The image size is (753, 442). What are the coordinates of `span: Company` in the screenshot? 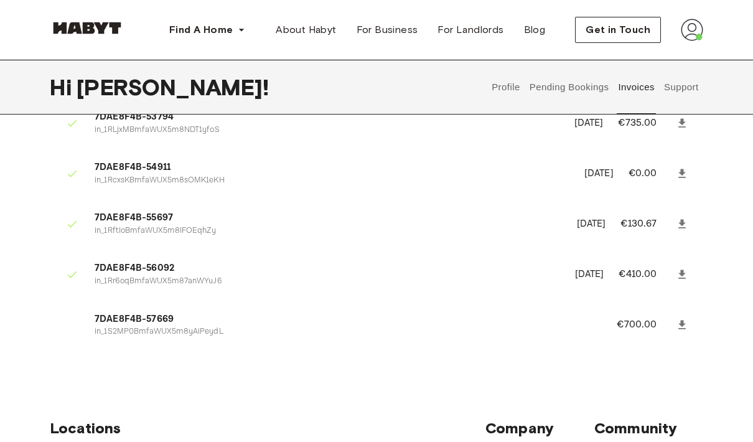 It's located at (539, 428).